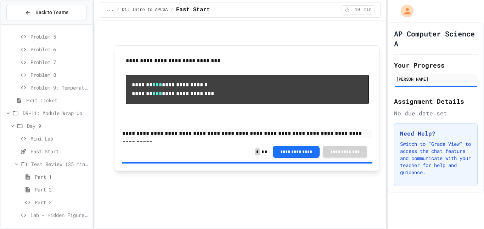 The image size is (484, 229). What do you see at coordinates (62, 189) in the screenshot?
I see `span: Part 2` at bounding box center [62, 189].